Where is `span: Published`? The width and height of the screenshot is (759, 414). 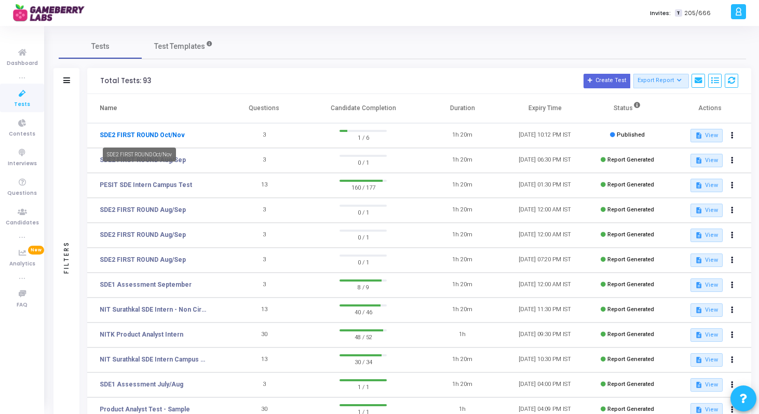
span: Published is located at coordinates (631, 134).